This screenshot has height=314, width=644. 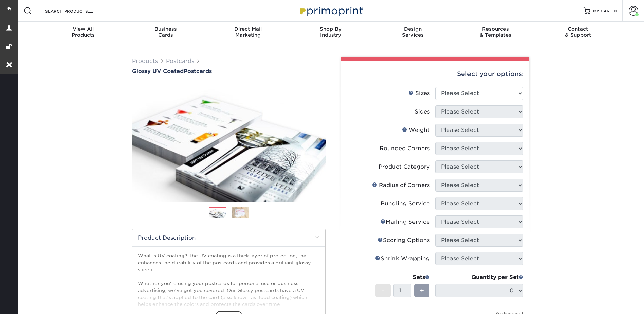 I want to click on div: Select your options:, so click(x=435, y=74).